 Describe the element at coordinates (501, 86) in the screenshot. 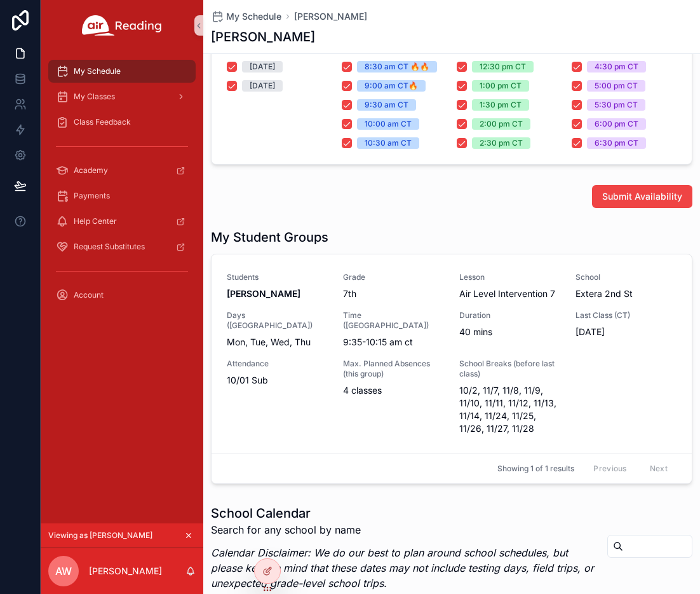

I see `div: 1:00 pm CT` at that location.